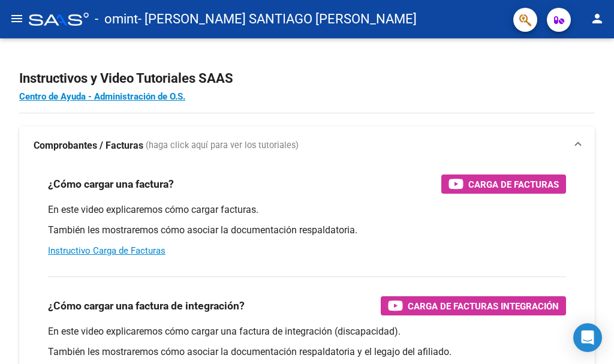 The image size is (614, 364). I want to click on h3: ¿Cómo cargar una factura de integración?, so click(146, 306).